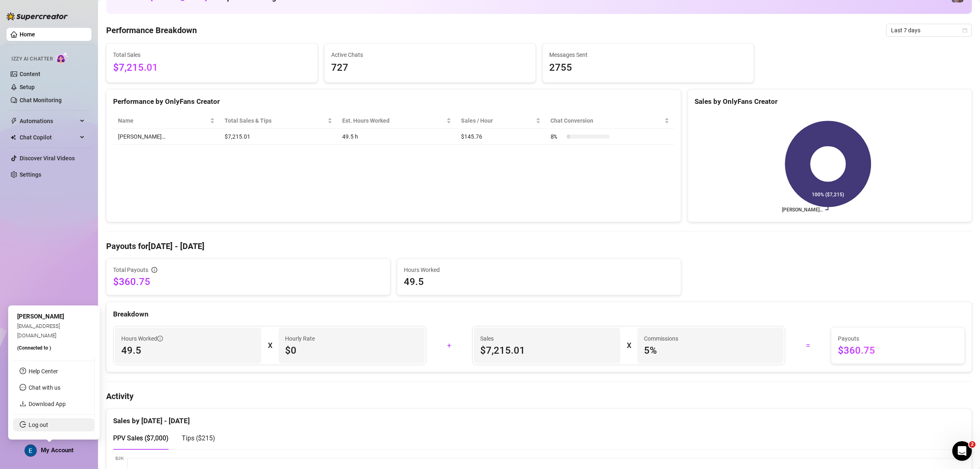 Image resolution: width=980 pixels, height=469 pixels. Describe the element at coordinates (610, 121) in the screenshot. I see `th: Chat Conversion` at that location.